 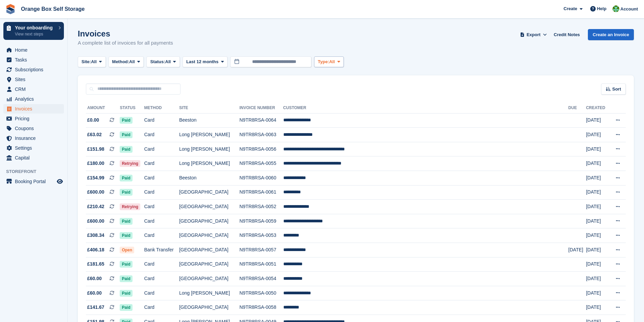 I want to click on td: Bank Transfer, so click(x=161, y=250).